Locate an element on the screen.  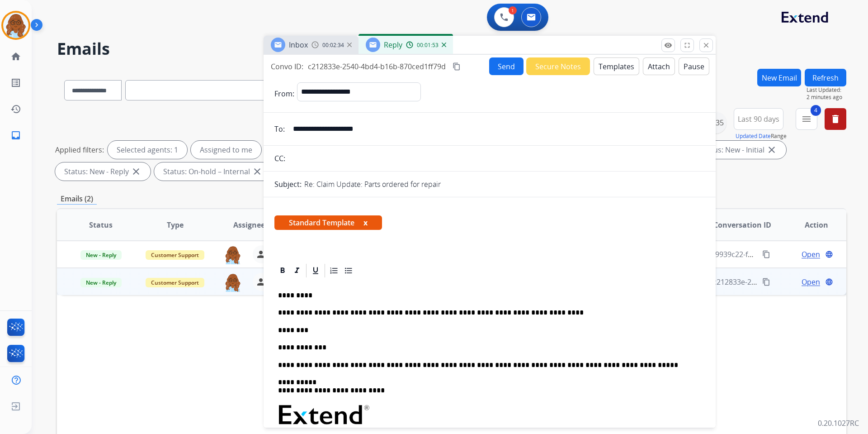
button: Last 90 days is located at coordinates (759, 119).